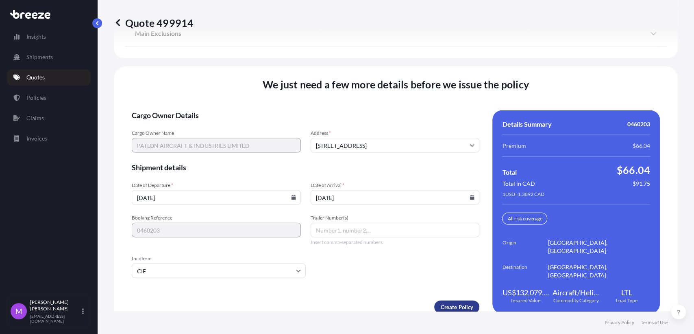 Image resolution: width=694 pixels, height=334 pixels. What do you see at coordinates (395, 230) in the screenshot?
I see `input: Number1, number2,...` at bounding box center [395, 230].